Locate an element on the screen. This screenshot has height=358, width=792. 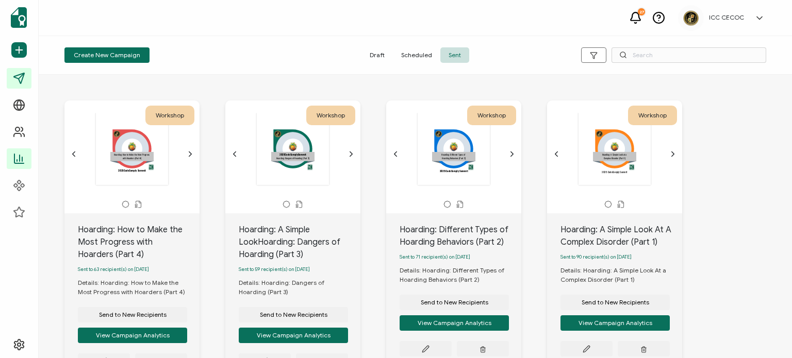
button: Create New Campaign is located at coordinates (107, 55).